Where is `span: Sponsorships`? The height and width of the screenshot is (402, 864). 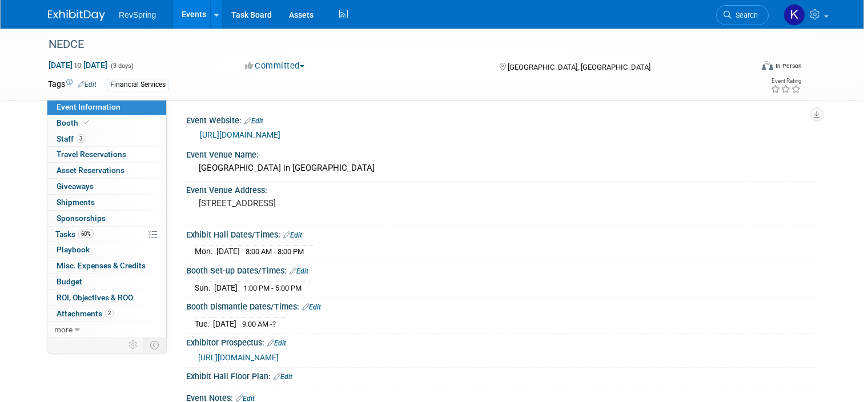 span: Sponsorships is located at coordinates (81, 218).